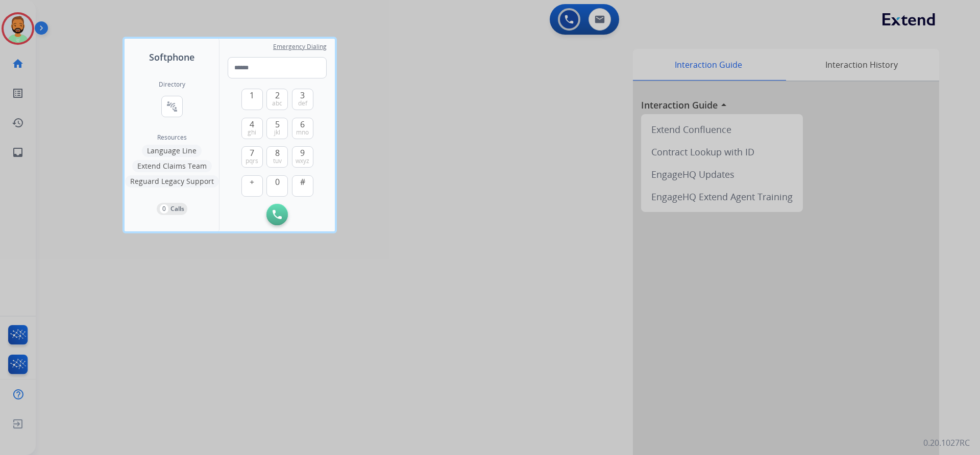 The width and height of the screenshot is (980, 455). What do you see at coordinates (172, 138) in the screenshot?
I see `span: Resources` at bounding box center [172, 138].